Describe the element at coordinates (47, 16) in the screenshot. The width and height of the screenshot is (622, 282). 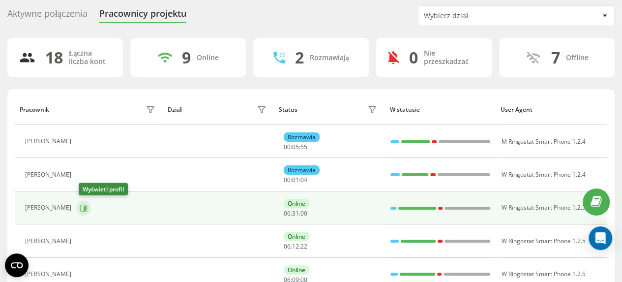
I see `div: Aktywne połączenia` at that location.